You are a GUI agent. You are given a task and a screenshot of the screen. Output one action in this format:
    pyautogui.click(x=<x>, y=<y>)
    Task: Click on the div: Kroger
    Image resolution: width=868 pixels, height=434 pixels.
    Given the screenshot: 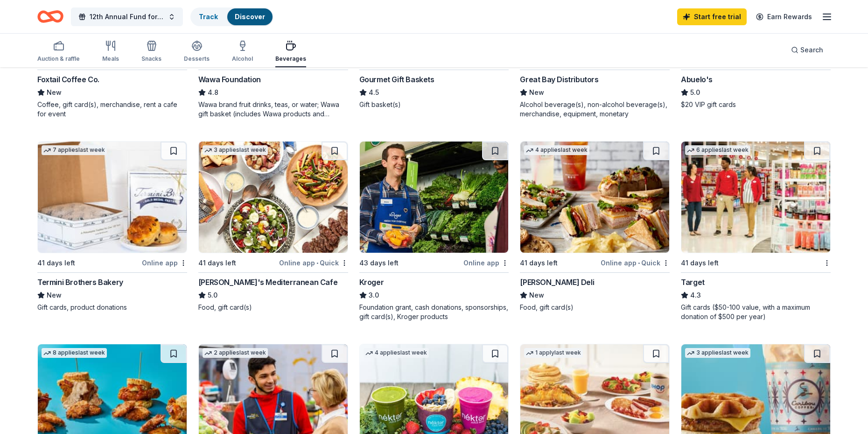 What is the action you would take?
    pyautogui.click(x=372, y=282)
    